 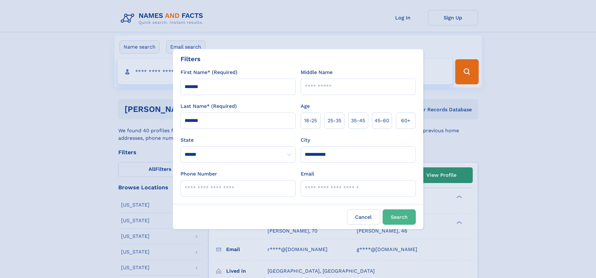 I want to click on span: 18‑25, so click(x=310, y=120).